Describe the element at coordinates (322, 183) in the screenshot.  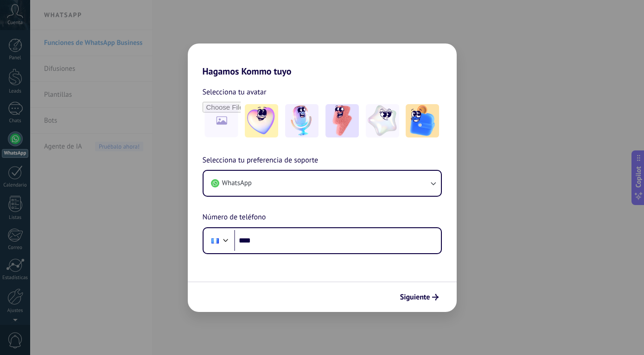
I see `button: WhatsApp` at that location.